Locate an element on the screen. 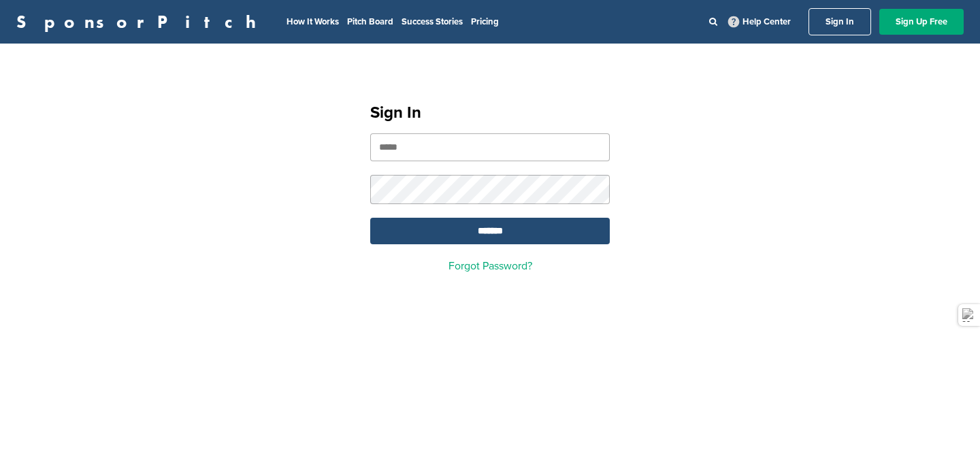  h1: Sign In is located at coordinates (490, 113).